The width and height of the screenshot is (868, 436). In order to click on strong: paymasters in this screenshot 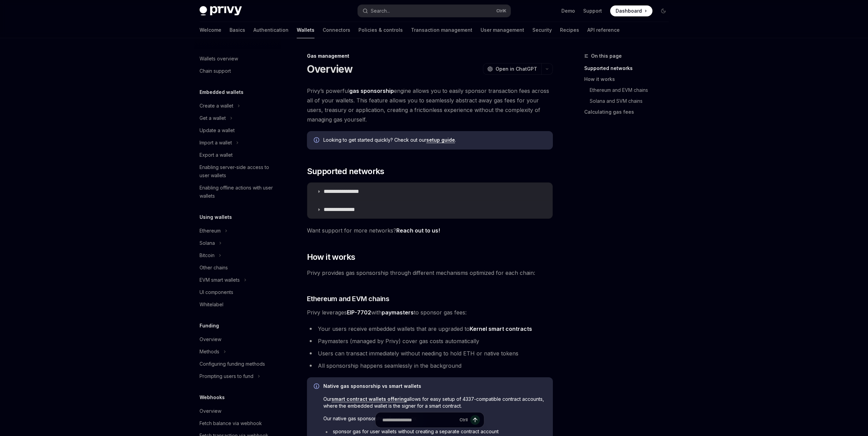, I will do `click(398, 312)`.